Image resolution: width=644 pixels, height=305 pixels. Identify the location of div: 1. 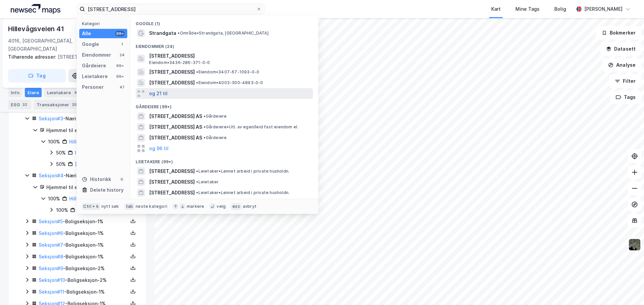
(122, 44).